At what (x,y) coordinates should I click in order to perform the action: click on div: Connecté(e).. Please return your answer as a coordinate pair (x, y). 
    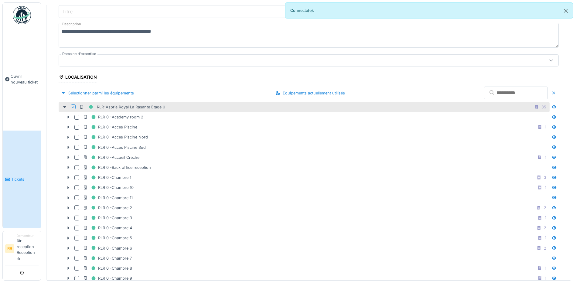
    Looking at the image, I should click on (429, 10).